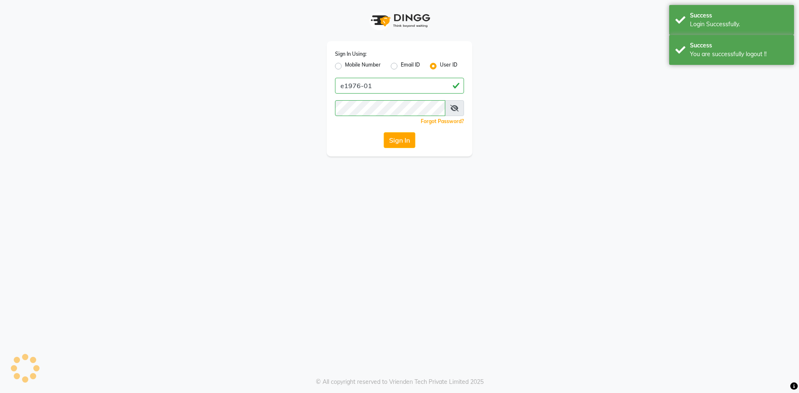  I want to click on label: Sign In Using:, so click(351, 54).